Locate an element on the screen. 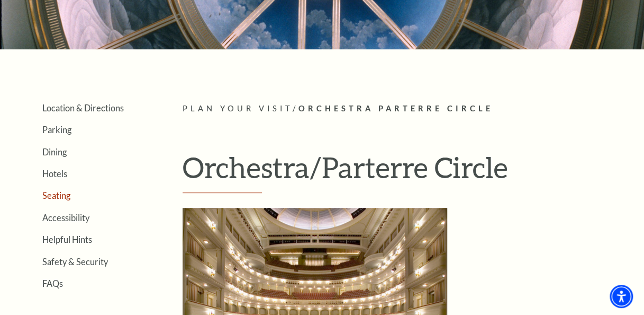 The width and height of the screenshot is (644, 315). a: Hotels is located at coordinates (54, 173).